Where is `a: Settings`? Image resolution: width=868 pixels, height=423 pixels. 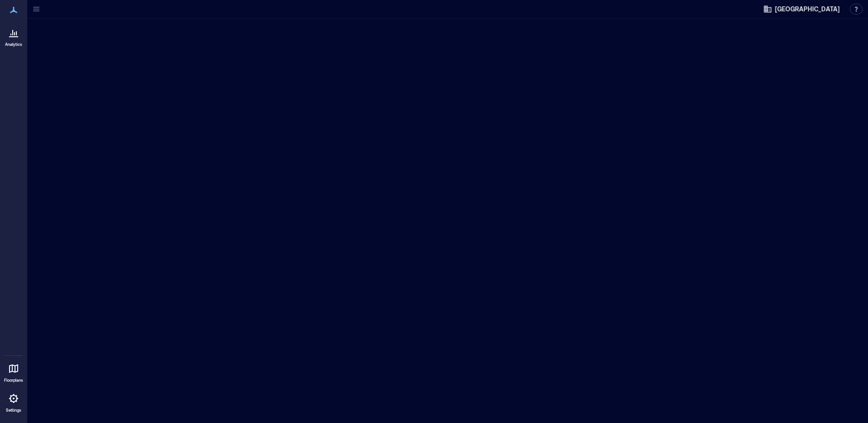
a: Settings is located at coordinates (14, 402).